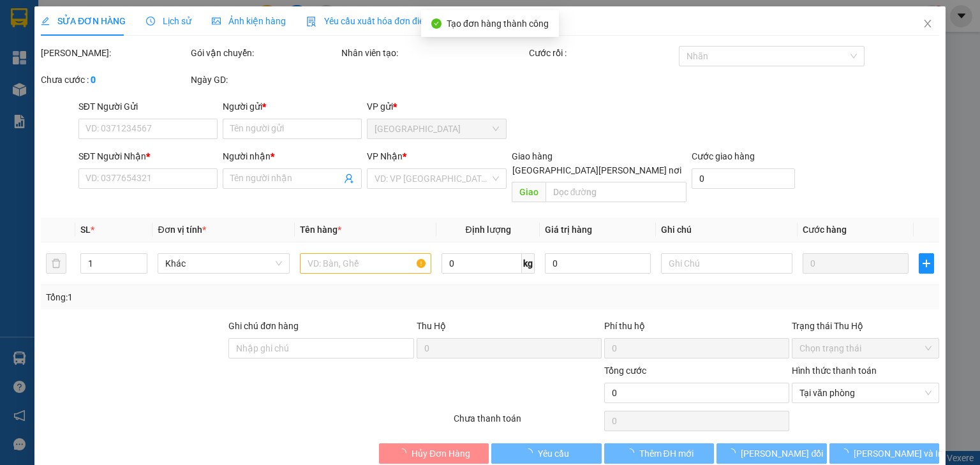 This screenshot has width=980, height=465. What do you see at coordinates (568, 230) in the screenshot?
I see `span: Giá trị hàng` at bounding box center [568, 230].